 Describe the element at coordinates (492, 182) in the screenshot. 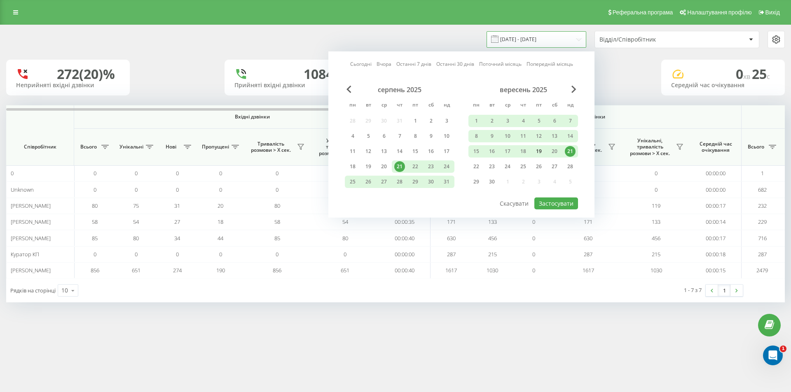

I see `div: 30` at that location.